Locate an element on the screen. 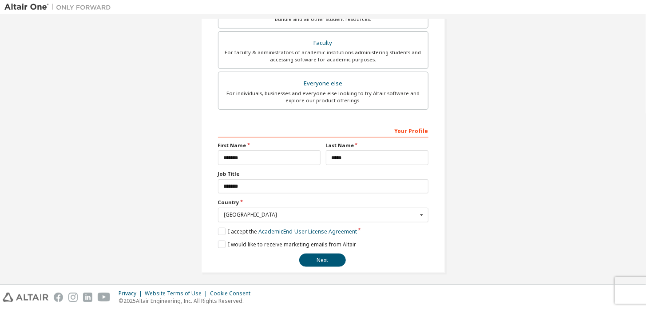 The height and width of the screenshot is (310, 646). label: Last Name is located at coordinates (377, 145).